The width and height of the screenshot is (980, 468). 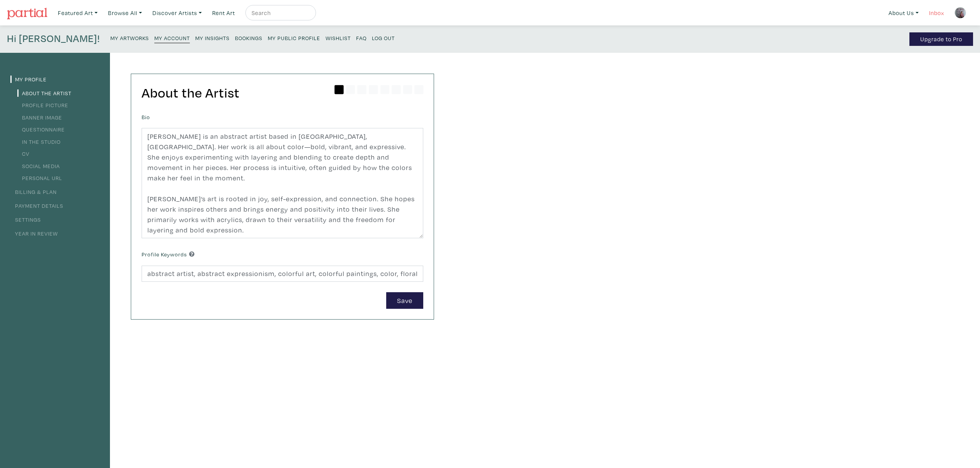 What do you see at coordinates (383, 37) in the screenshot?
I see `a: Log Out` at bounding box center [383, 37].